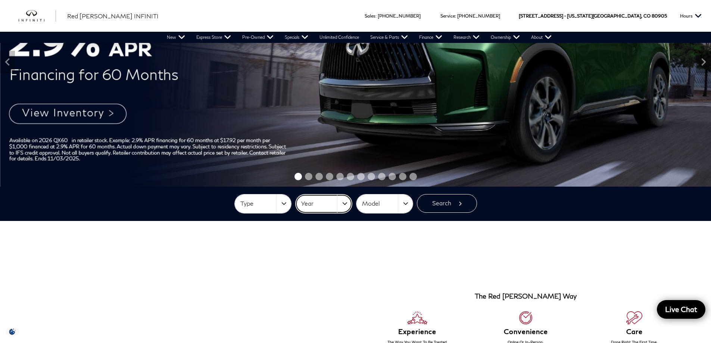  I want to click on span: Go to slide 3, so click(319, 177).